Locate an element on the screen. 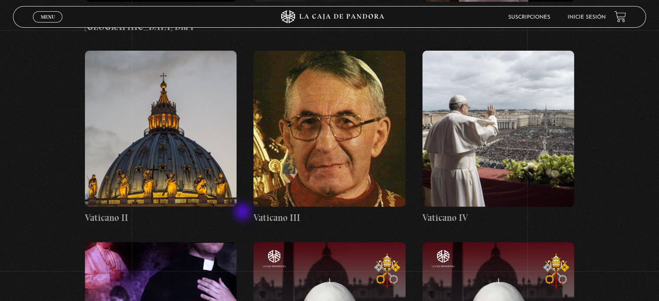 This screenshot has height=301, width=659. h4: Vaticano III is located at coordinates (329, 218).